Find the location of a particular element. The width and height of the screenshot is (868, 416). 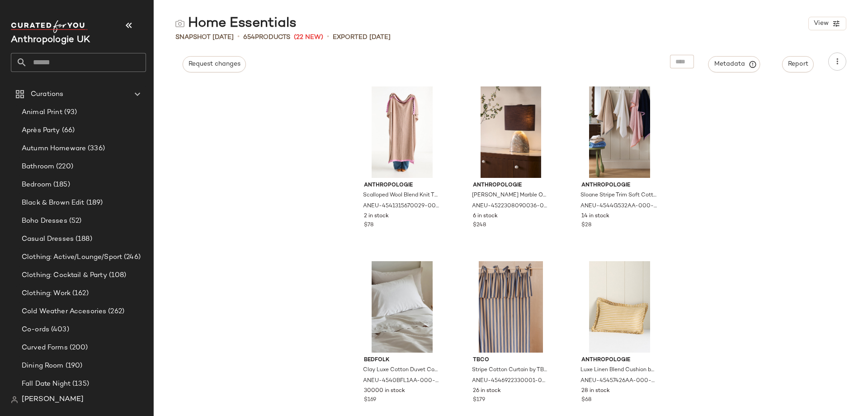

img: 4540BFL1AA_081_e is located at coordinates (402, 307).